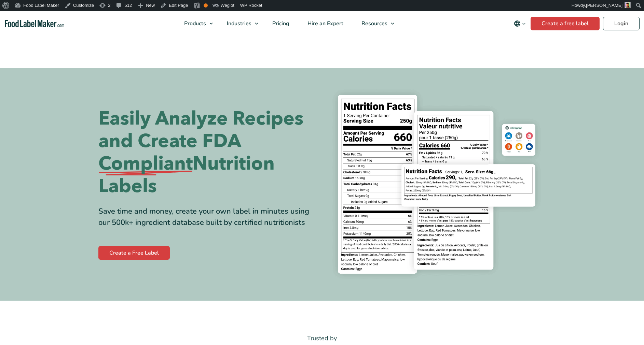  Describe the element at coordinates (208, 153) in the screenshot. I see `h1: Easily Analyze Recipes and Create FDA Nutrition Labels` at that location.